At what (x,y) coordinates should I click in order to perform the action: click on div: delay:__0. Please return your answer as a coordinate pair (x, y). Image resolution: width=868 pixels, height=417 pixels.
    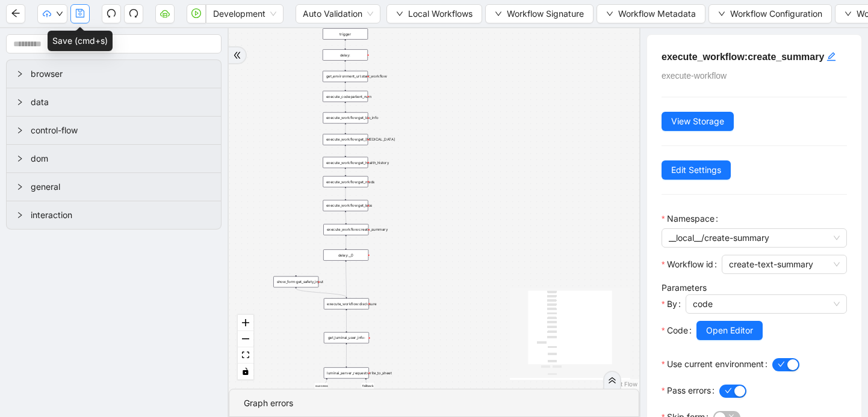
    Looking at the image, I should click on (346, 255).